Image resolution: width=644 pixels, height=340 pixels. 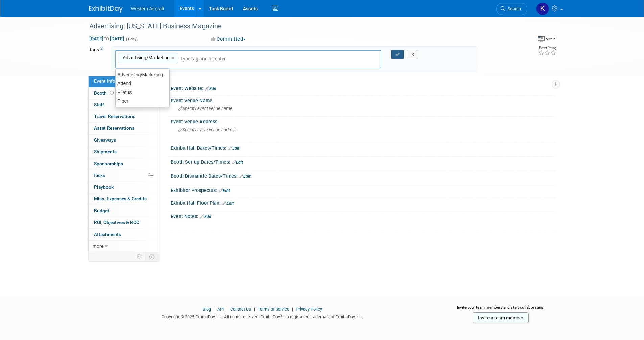 I want to click on span: Specify event venue address, so click(x=207, y=130).